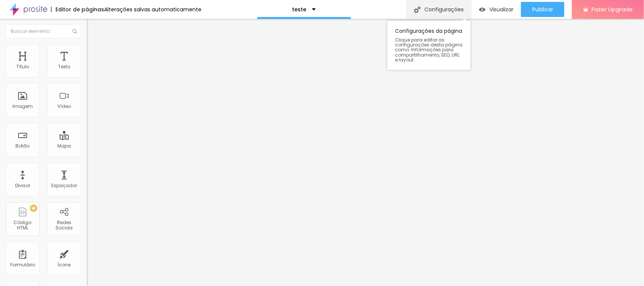 The width and height of the screenshot is (644, 286). Describe the element at coordinates (299, 10) in the screenshot. I see `p: teste` at that location.